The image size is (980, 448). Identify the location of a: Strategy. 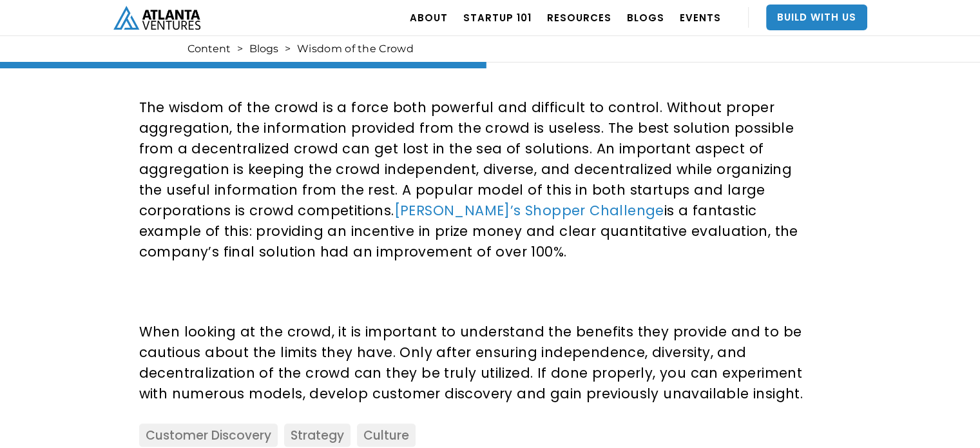
(317, 435).